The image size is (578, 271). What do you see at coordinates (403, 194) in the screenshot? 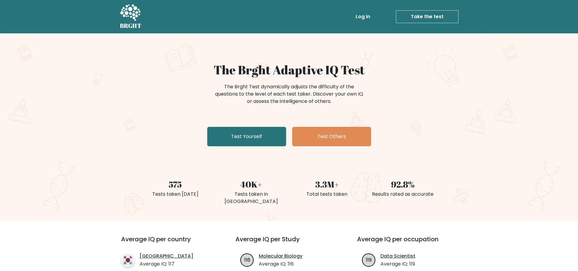
I see `div: Results rated as accurate` at bounding box center [403, 194].